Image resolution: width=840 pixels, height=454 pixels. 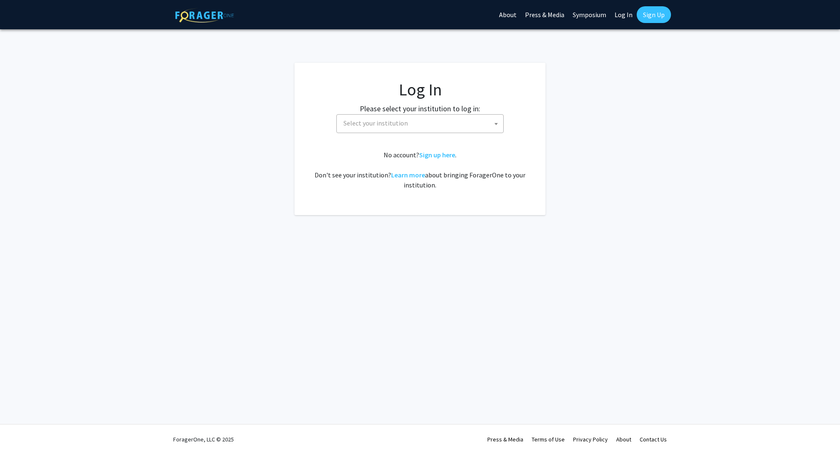 What do you see at coordinates (437, 155) in the screenshot?
I see `a: Sign up here` at bounding box center [437, 155].